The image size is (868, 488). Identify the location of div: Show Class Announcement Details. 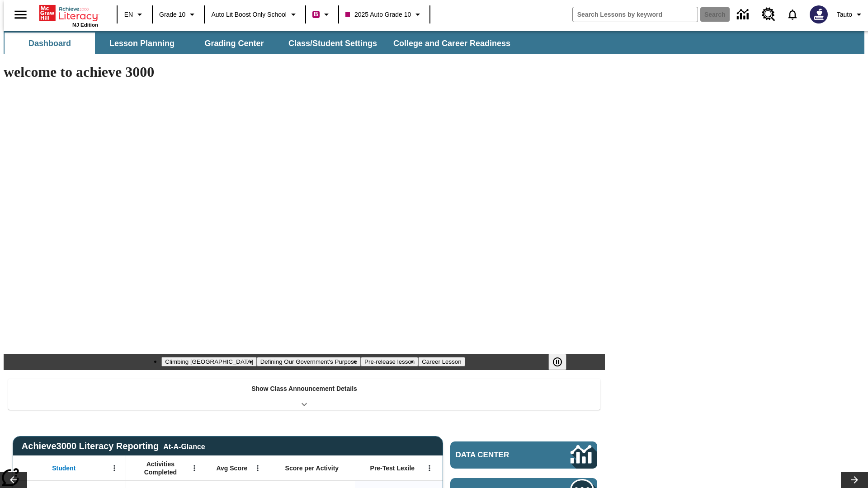
(304, 394).